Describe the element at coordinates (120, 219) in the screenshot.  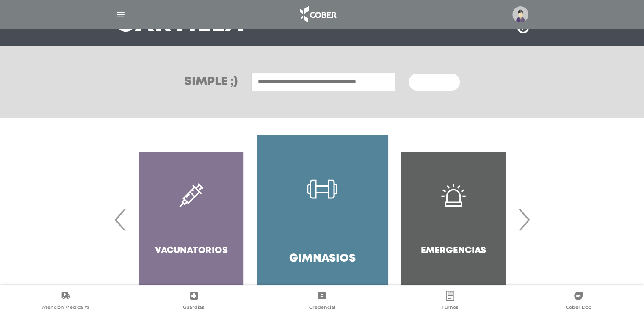
I see `span: Previous` at that location.